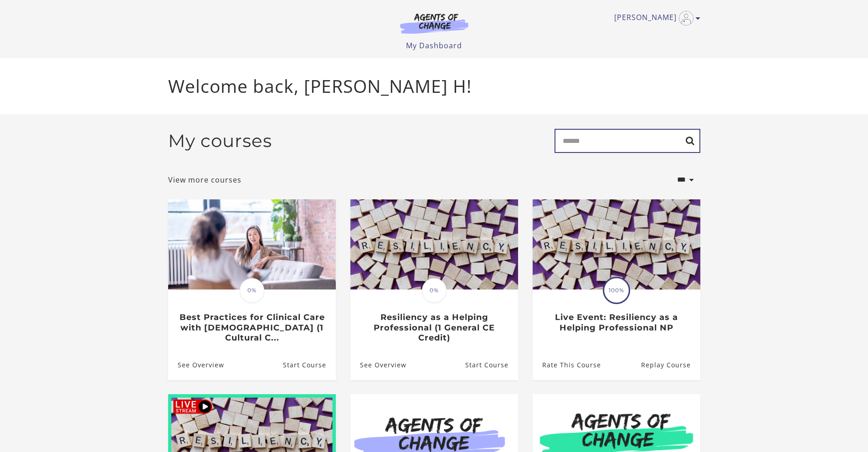 This screenshot has width=868, height=452. Describe the element at coordinates (491, 365) in the screenshot. I see `a: Resiliency as a Helping Professional (1 General CE Credit): Resume Course` at that location.